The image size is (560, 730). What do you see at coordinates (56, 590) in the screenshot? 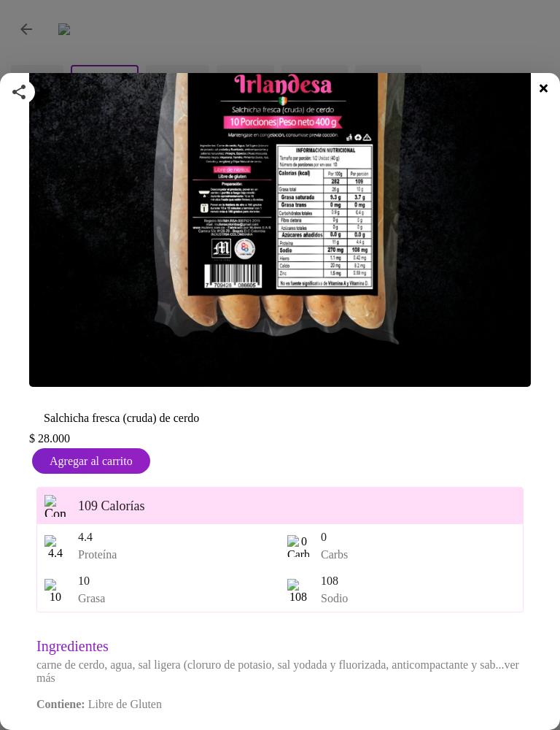
I see `img: 10 Grasa` at bounding box center [56, 590].